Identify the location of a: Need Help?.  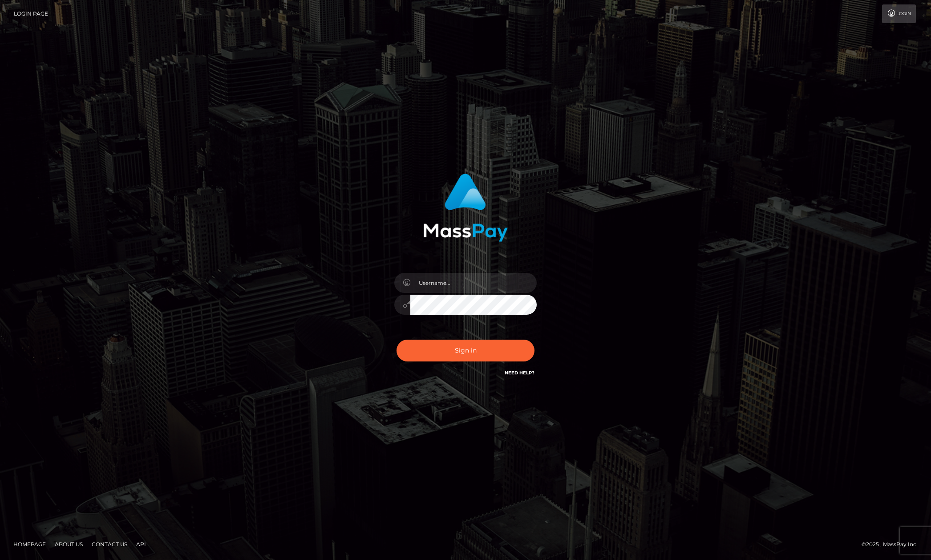
(519, 372).